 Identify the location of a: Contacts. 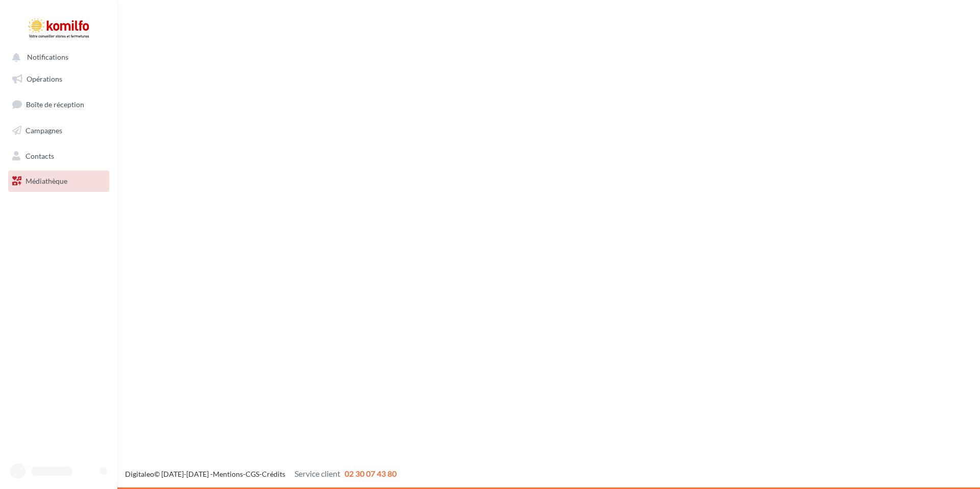
(59, 156).